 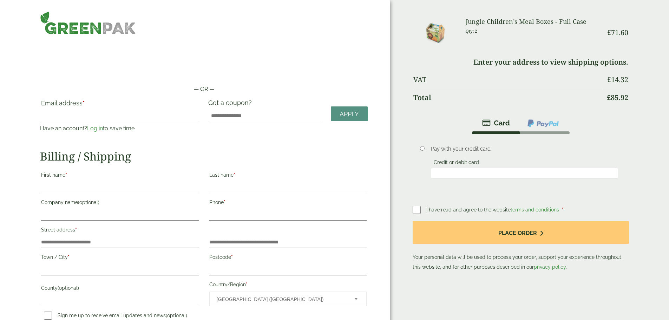 What do you see at coordinates (288, 176) in the screenshot?
I see `label: Last name` at bounding box center [288, 176].